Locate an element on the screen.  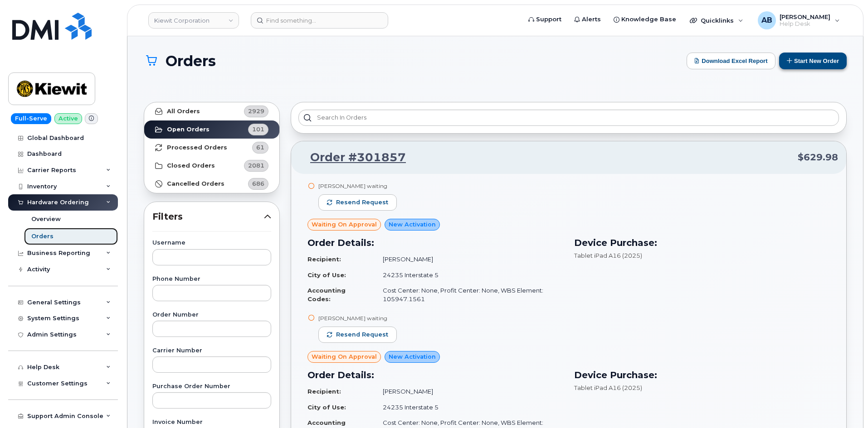
a: Closed Orders2081 is located at coordinates (212, 166).